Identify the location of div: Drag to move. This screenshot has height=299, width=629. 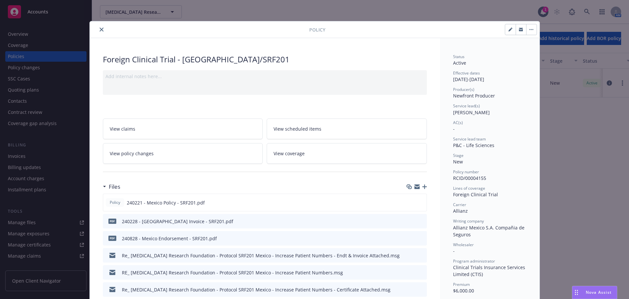
(577, 292).